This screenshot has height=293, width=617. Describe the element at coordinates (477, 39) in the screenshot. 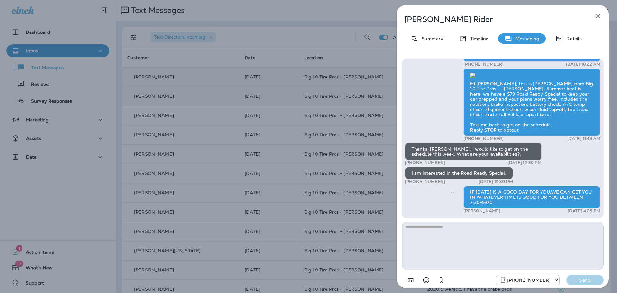

I see `p: Timeline` at that location.